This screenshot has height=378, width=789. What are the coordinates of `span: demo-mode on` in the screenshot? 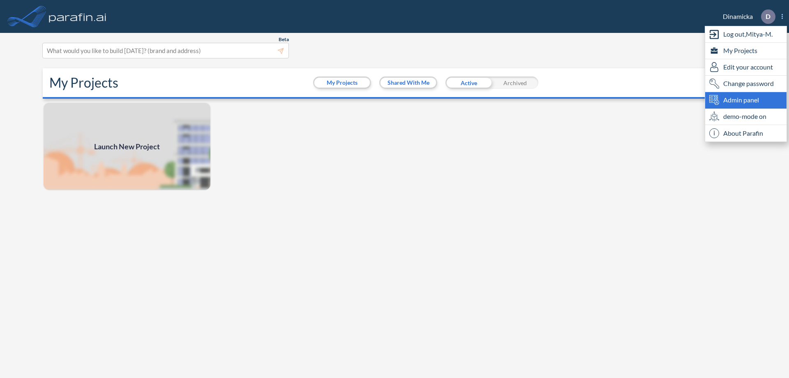 It's located at (745, 116).